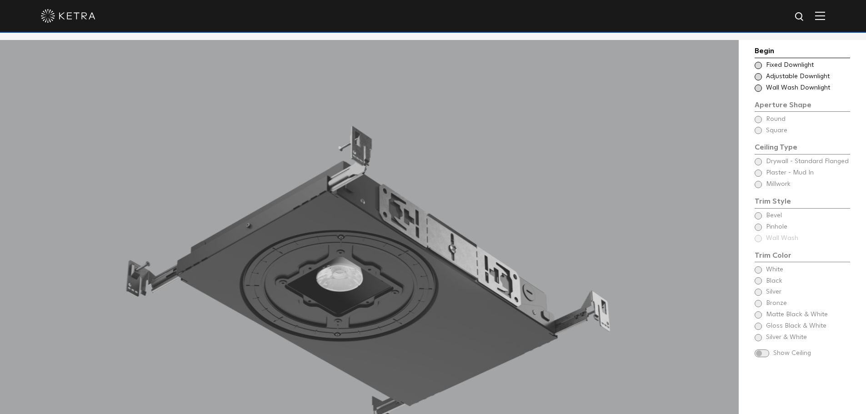 The width and height of the screenshot is (866, 414). I want to click on div: Begin, so click(803, 52).